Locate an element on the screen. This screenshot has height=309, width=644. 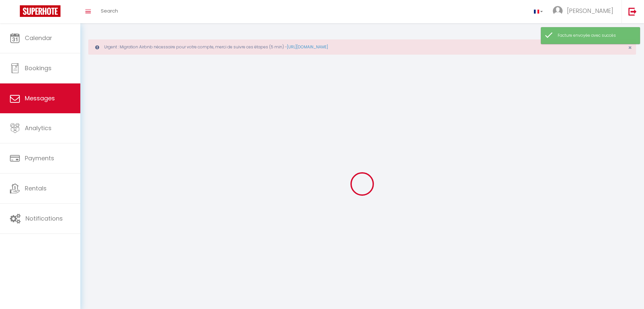
span: Rentals is located at coordinates (36, 188).